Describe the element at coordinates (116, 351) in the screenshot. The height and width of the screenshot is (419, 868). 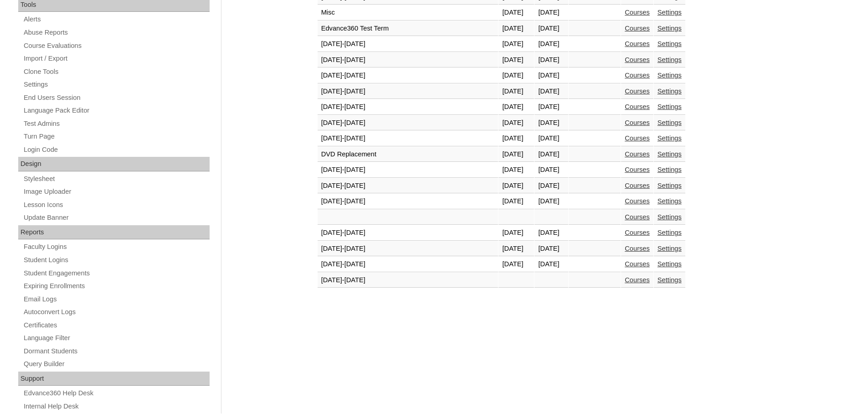
I see `a: Dormant Students` at that location.